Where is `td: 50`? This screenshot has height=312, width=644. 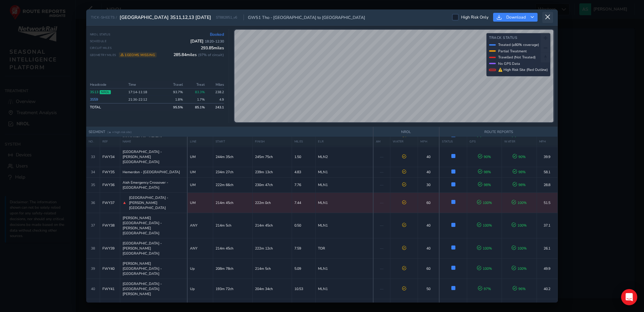 td: 50 is located at coordinates (429, 289).